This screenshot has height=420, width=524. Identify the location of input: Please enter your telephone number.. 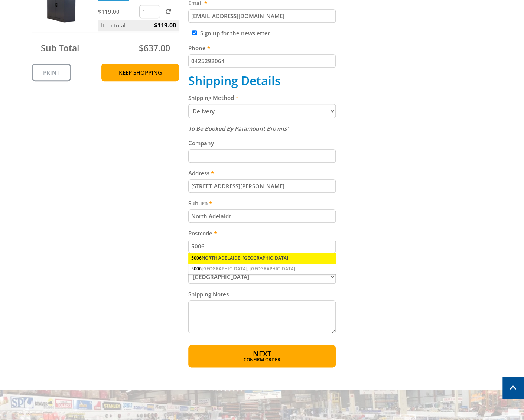
(262, 61).